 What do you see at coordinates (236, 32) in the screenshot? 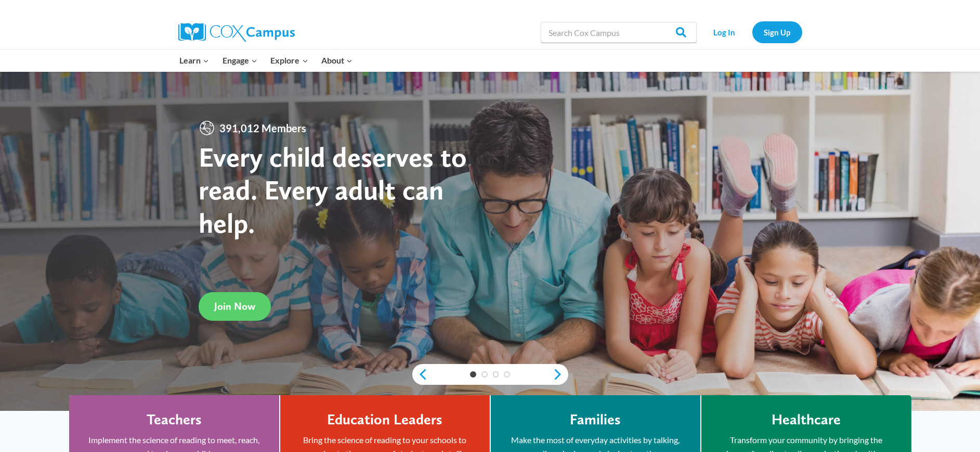
I see `img: Cox Campus` at bounding box center [236, 32].